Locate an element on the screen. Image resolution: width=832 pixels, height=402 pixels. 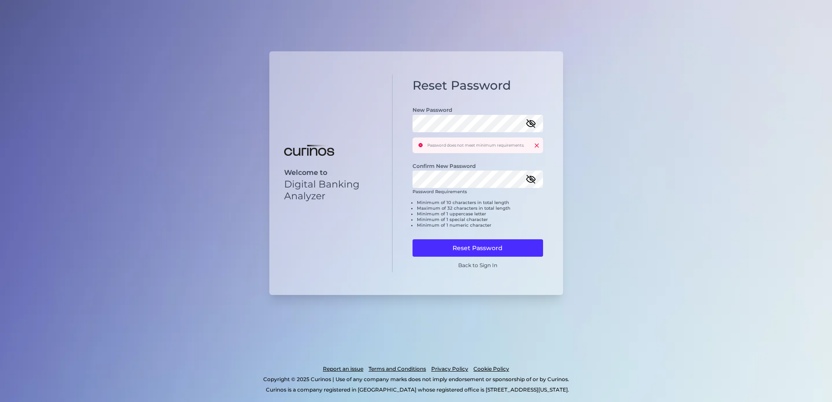
div: Password does not meet minimum requirements. is located at coordinates (478, 145).